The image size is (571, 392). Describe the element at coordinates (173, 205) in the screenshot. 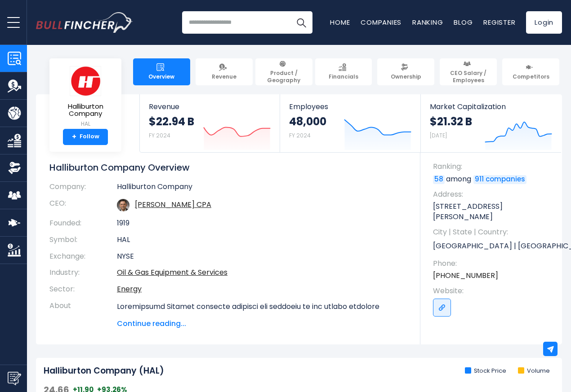

I see `a: ceo` at that location.